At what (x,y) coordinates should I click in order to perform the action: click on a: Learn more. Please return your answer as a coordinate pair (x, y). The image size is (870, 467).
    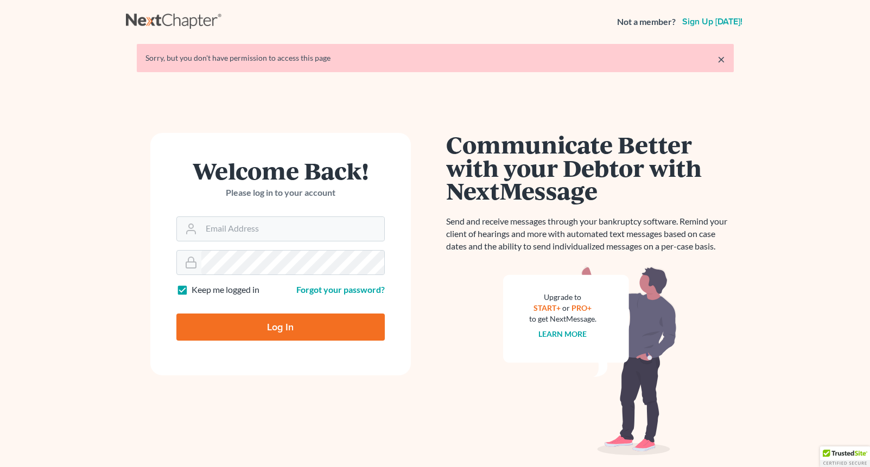
    Looking at the image, I should click on (562, 334).